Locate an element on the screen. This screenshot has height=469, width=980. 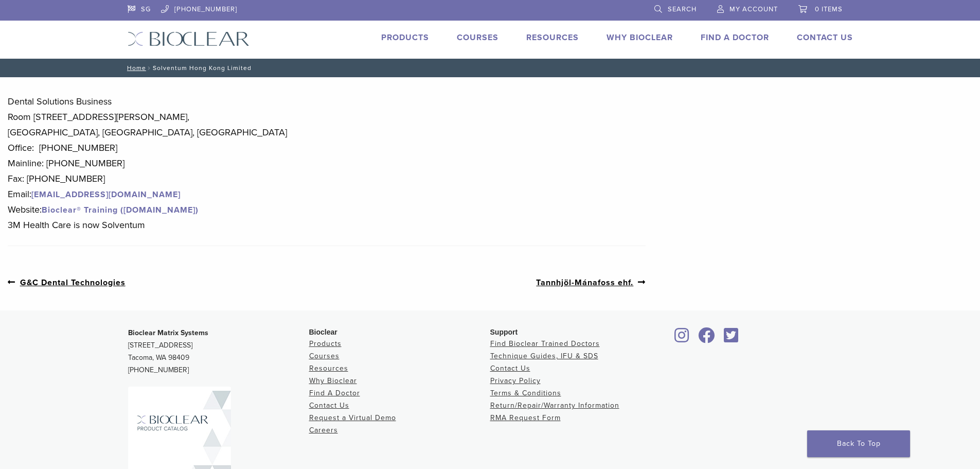
a: Back To Top is located at coordinates (859, 444).